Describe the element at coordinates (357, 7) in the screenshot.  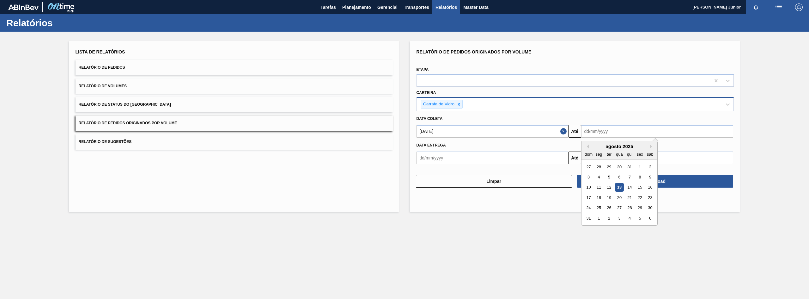
I see `span: Planejamento` at that location.